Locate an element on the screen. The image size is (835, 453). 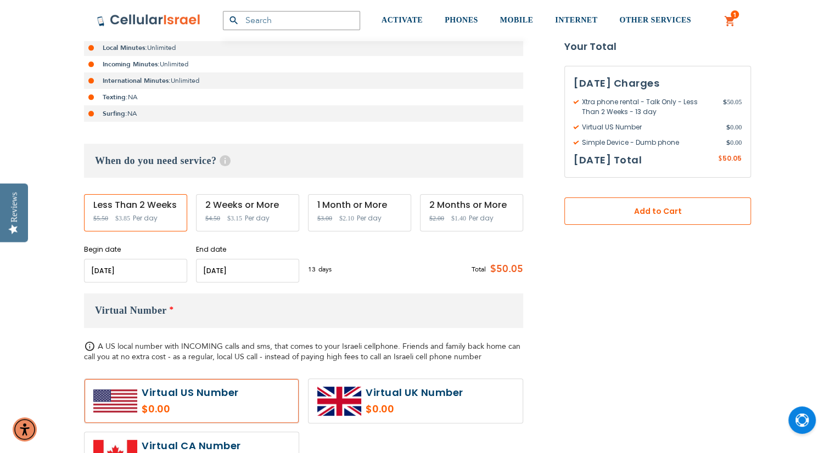
span: $3.00 is located at coordinates (324, 219).